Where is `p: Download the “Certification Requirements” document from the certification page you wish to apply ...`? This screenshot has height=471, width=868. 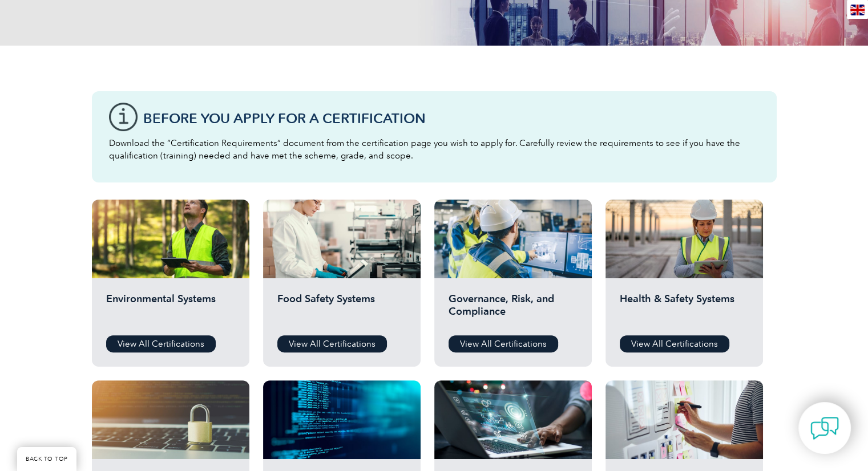 p: Download the “Certification Requirements” document from the certification page you wish to apply ... is located at coordinates (434, 149).